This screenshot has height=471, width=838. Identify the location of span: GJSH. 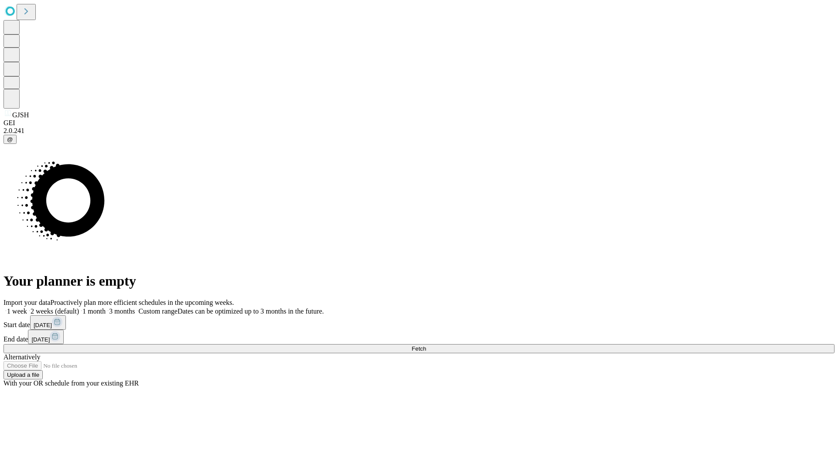
(21, 115).